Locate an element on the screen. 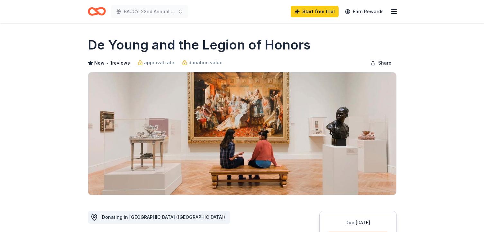 This screenshot has height=232, width=484. button: Share is located at coordinates (381, 63).